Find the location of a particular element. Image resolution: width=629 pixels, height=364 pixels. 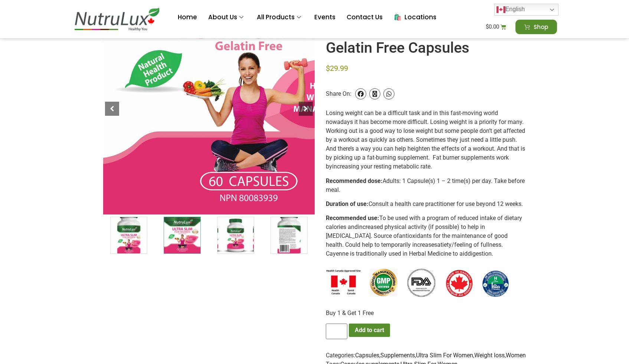

a: $0.00 is located at coordinates (496, 27).